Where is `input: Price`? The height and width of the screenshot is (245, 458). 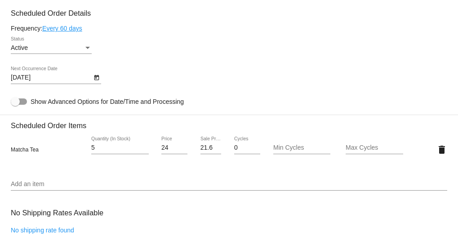 input: Price is located at coordinates (174, 148).